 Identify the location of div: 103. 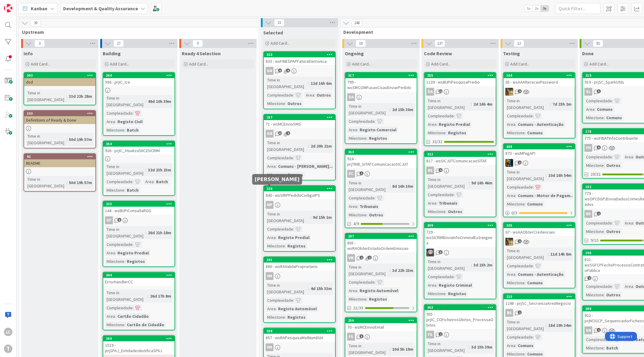
(59, 113).